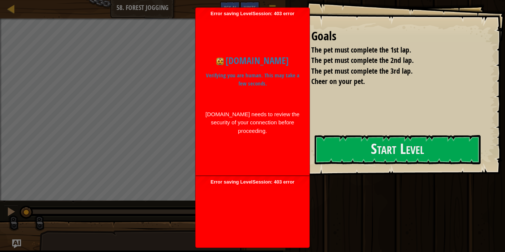 Image resolution: width=505 pixels, height=252 pixels. What do you see at coordinates (230, 7) in the screenshot?
I see `span: Ask AI` at bounding box center [230, 7].